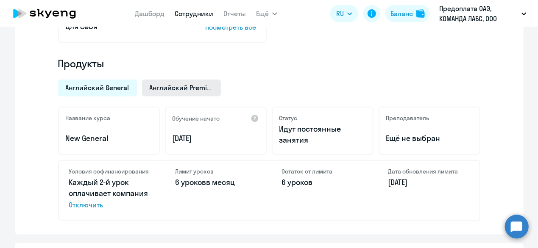  Describe the element at coordinates (322, 172) in the screenshot. I see `h4: Остаток от лимита` at that location.